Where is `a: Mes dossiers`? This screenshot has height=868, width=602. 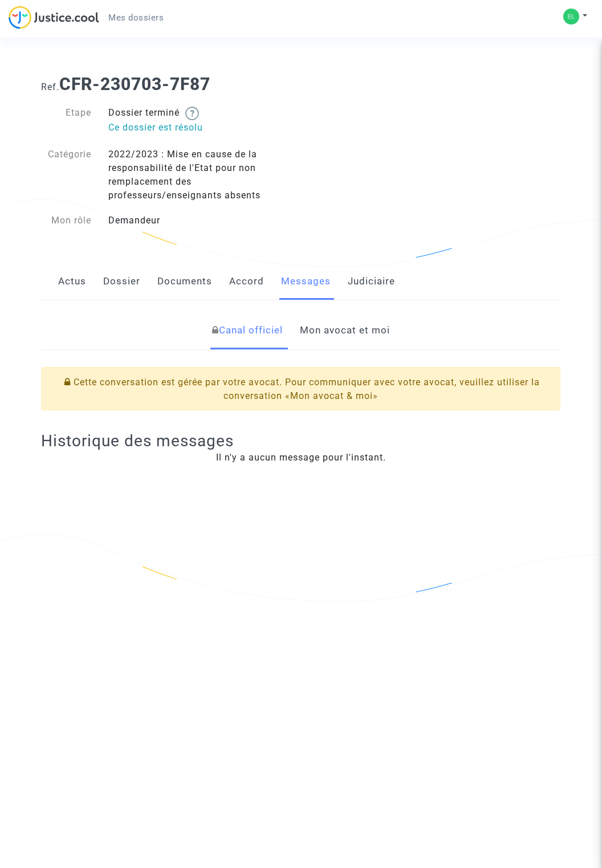
a: Mes dossiers is located at coordinates (136, 18).